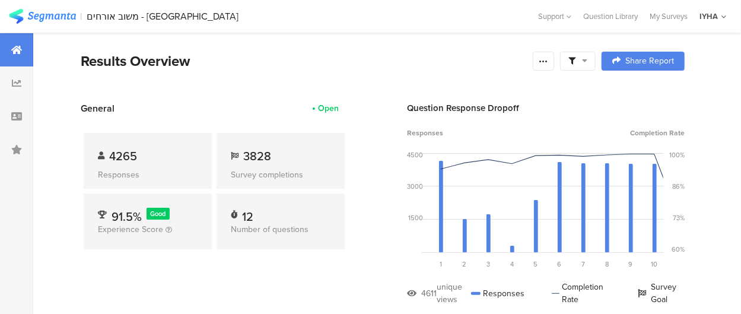 The image size is (741, 314). I want to click on div: IYHA, so click(709, 16).